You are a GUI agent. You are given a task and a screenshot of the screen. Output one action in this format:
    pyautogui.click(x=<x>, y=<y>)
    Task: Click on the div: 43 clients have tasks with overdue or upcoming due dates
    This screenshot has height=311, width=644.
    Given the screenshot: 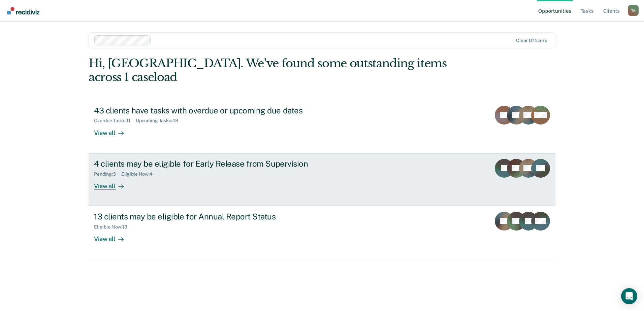 What is the action you would take?
    pyautogui.click(x=212, y=110)
    